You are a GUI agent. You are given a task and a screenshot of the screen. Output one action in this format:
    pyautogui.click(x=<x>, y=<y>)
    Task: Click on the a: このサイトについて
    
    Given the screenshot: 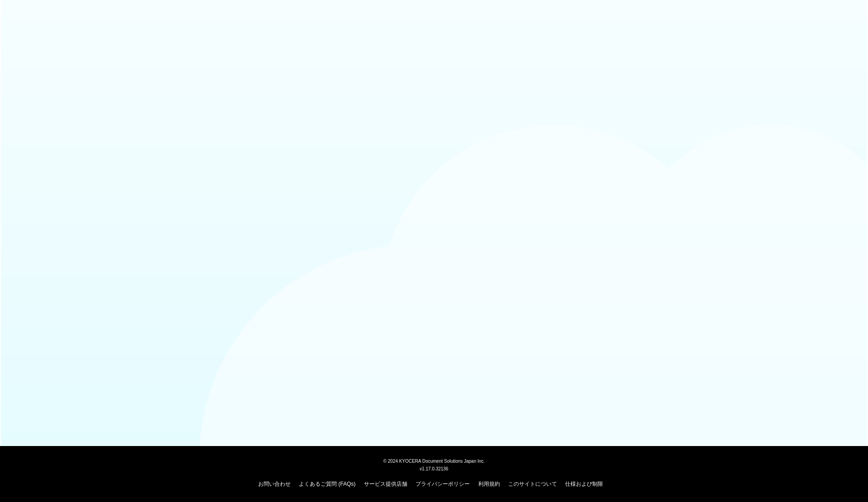 What is the action you would take?
    pyautogui.click(x=532, y=484)
    